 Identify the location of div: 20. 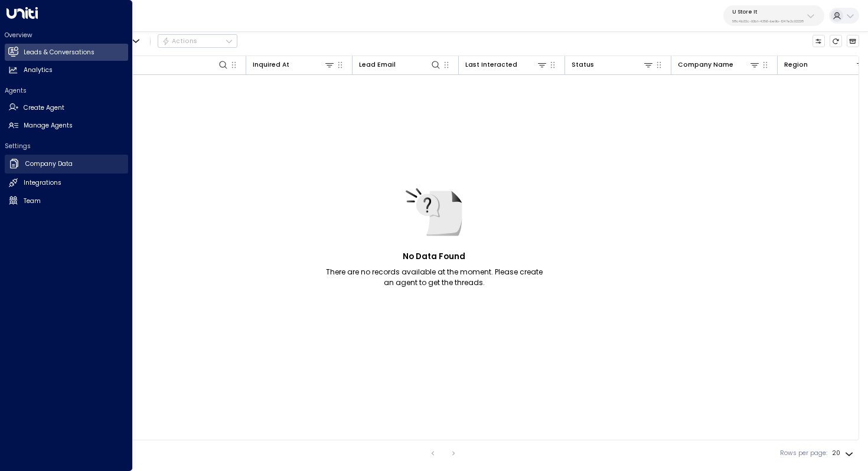
(844, 453).